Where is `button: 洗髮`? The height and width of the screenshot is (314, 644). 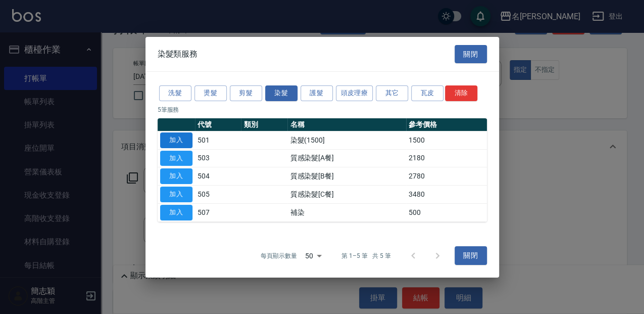 button: 洗髮 is located at coordinates (175, 93).